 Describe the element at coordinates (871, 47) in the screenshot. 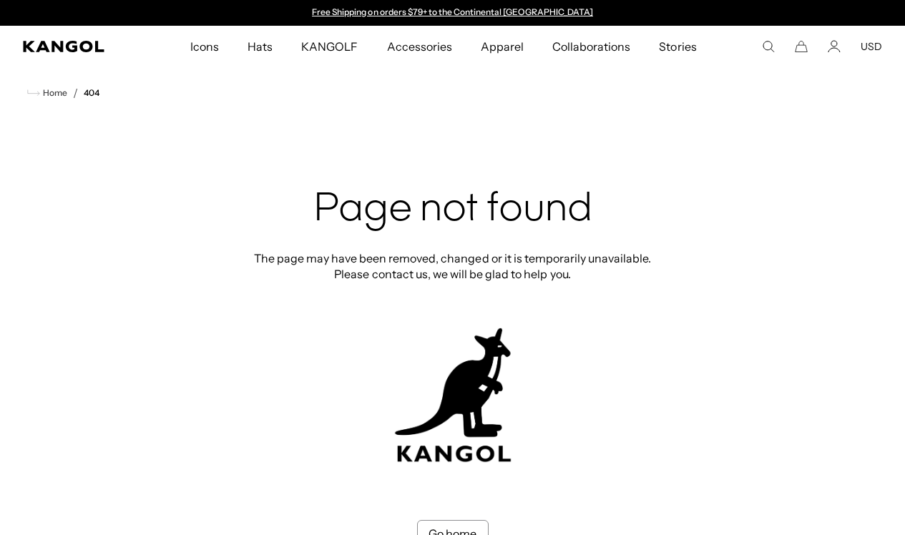

I see `button: USD` at that location.